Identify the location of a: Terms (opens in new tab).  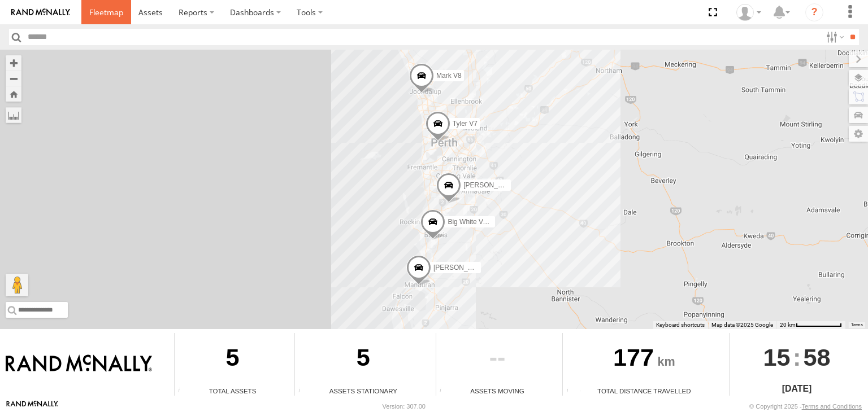
(856, 324).